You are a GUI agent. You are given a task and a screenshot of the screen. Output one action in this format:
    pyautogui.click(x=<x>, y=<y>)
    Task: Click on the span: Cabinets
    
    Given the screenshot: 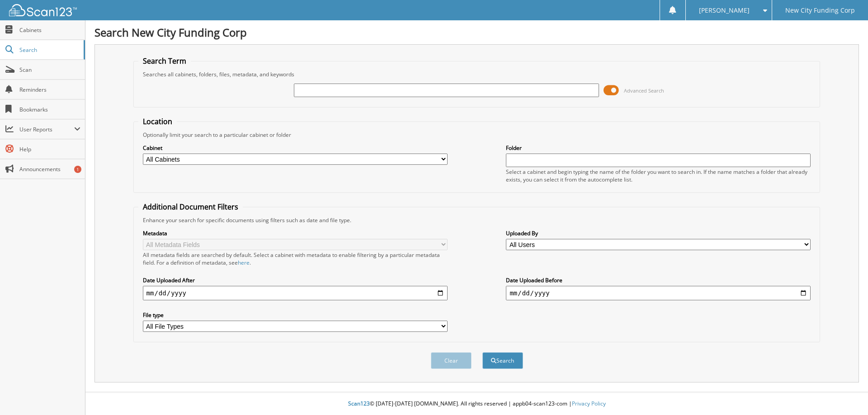 What is the action you would take?
    pyautogui.click(x=50, y=30)
    